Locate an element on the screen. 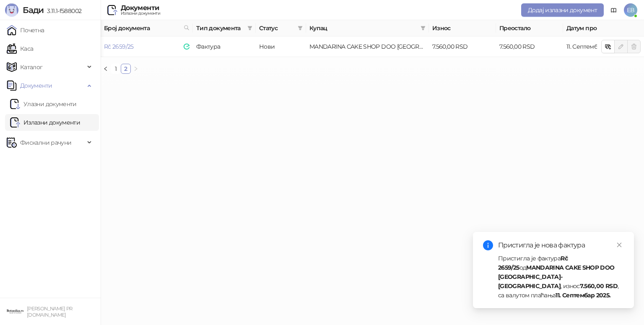 The height and width of the screenshot is (325, 644). span: Тип документа is located at coordinates (220, 28).